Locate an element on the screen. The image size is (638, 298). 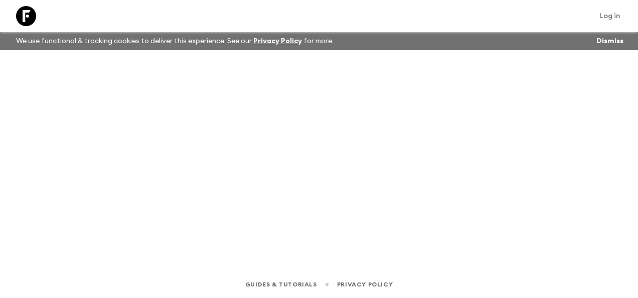
a: Guides & Tutorials is located at coordinates (281, 284).